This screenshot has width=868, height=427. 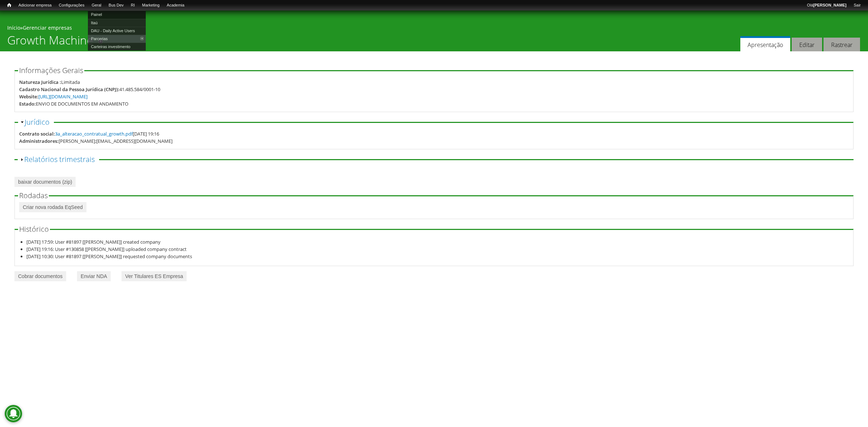 What do you see at coordinates (807, 45) in the screenshot?
I see `a: Editar` at bounding box center [807, 45].